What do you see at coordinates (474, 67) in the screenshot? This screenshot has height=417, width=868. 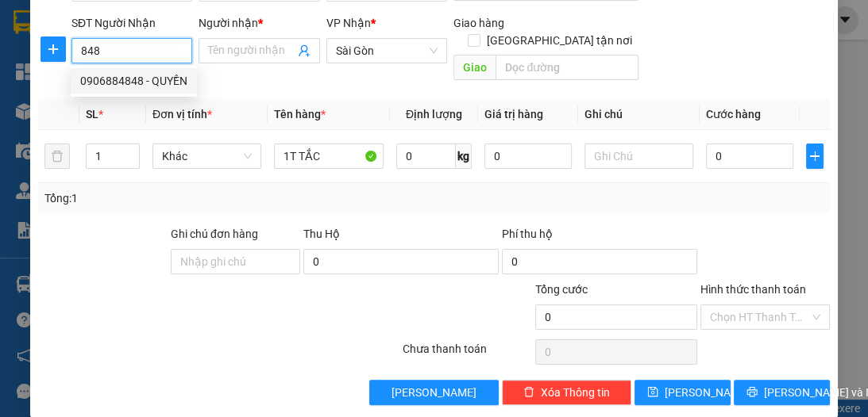 I see `span: Giao` at bounding box center [474, 67].